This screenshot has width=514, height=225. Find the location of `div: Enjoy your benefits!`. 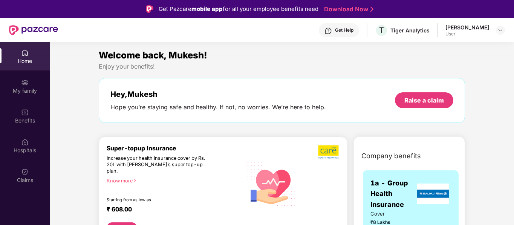

div: Enjoy your benefits! is located at coordinates (282, 66).